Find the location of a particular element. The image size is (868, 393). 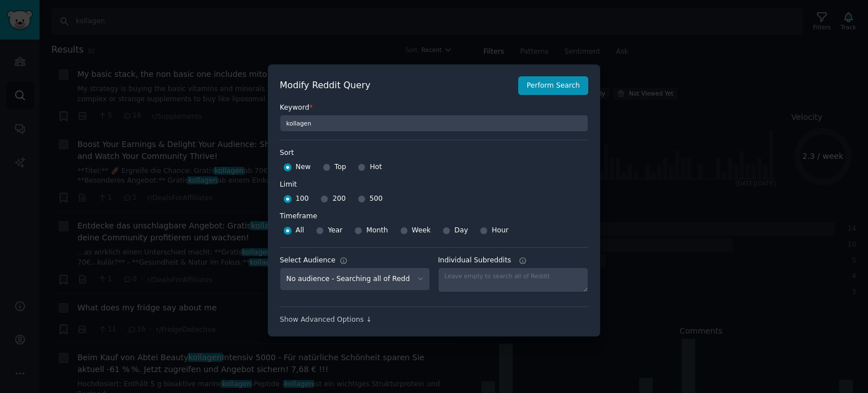

span: Hour is located at coordinates (500, 231).